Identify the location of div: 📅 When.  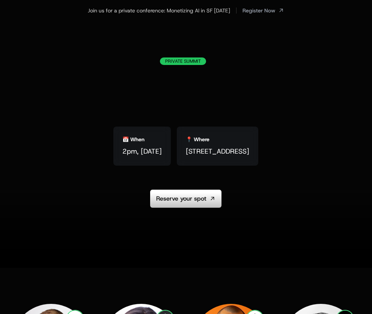
(133, 139).